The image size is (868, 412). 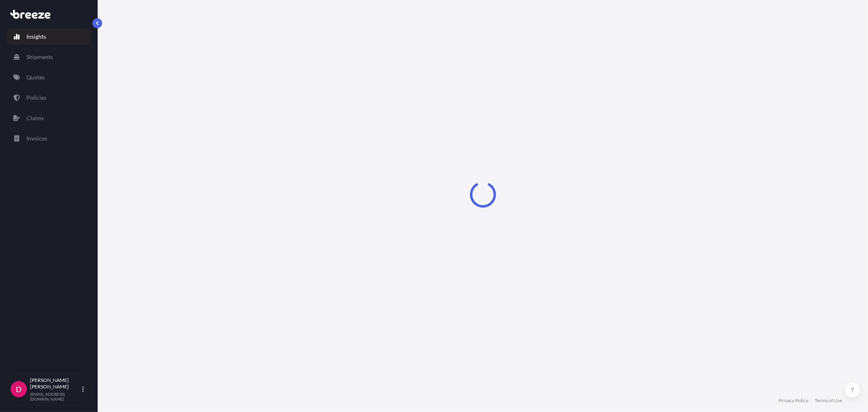 What do you see at coordinates (49, 57) in the screenshot?
I see `a: Shipments` at bounding box center [49, 57].